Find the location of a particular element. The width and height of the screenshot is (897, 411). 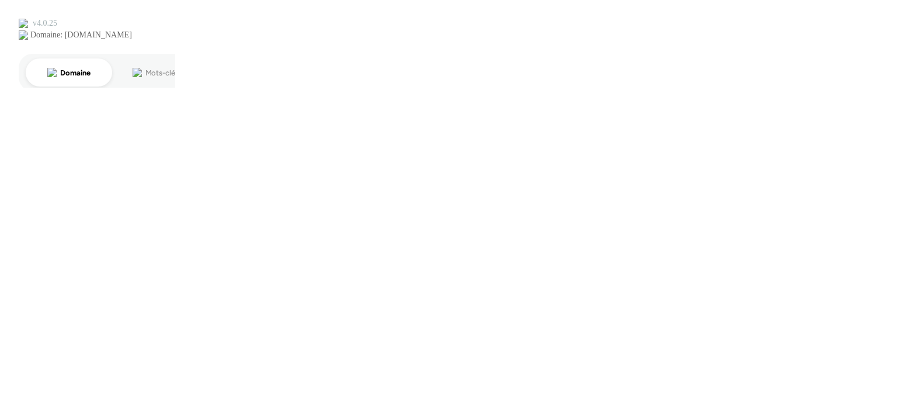

img: website_grey.svg is located at coordinates (23, 35).